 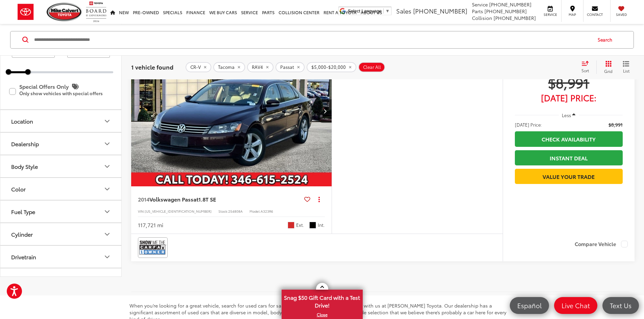 I want to click on a: Live Chat, so click(x=575, y=305).